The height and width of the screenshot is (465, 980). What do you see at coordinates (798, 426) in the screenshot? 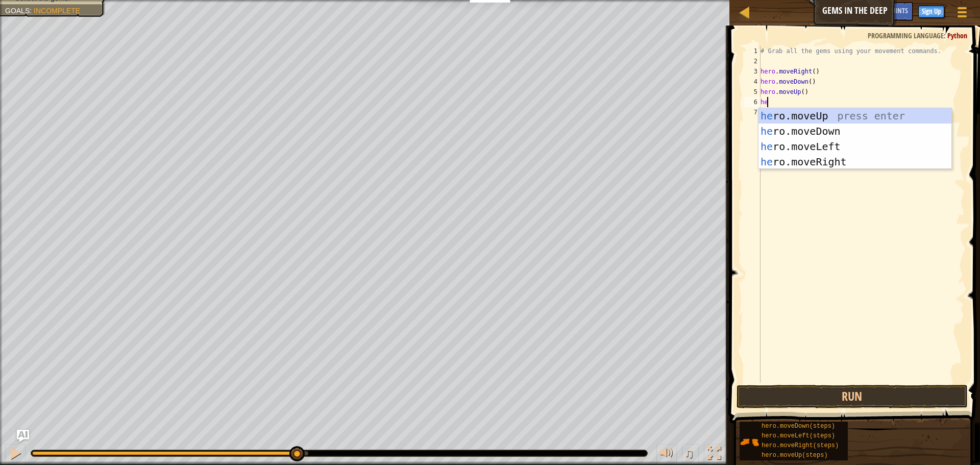
I see `span: hero.moveDown(steps)` at bounding box center [798, 426].